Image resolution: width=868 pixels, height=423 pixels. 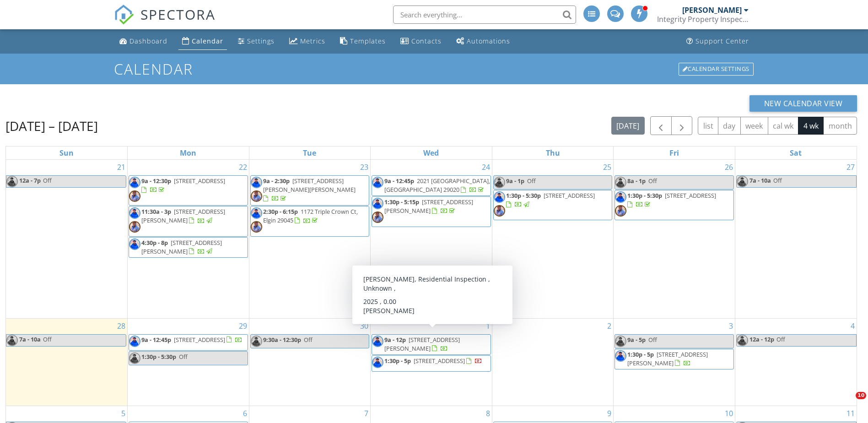 What do you see at coordinates (67, 362) in the screenshot?
I see `td: Go to September 28, 2025` at bounding box center [67, 362].